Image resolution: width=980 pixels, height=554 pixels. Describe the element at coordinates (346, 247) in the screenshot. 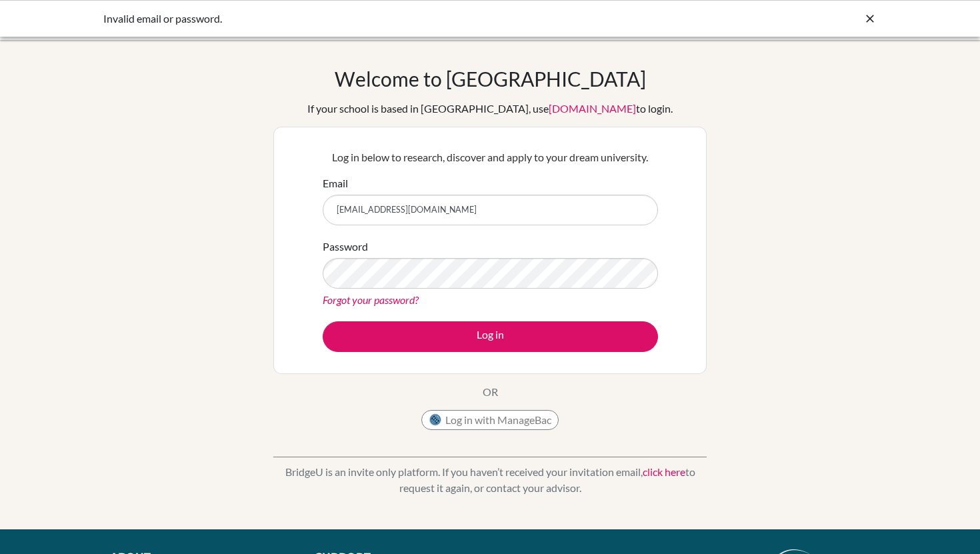

I see `label: Password` at that location.